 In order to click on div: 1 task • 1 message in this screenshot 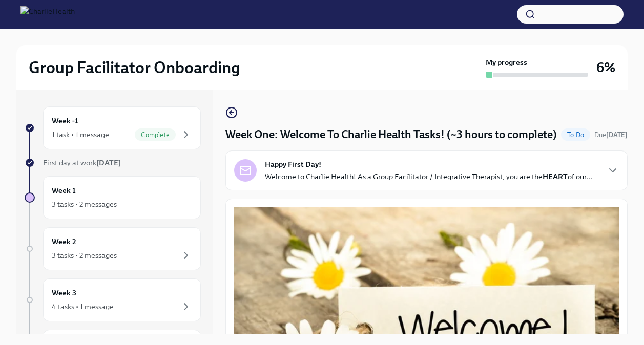, I will do `click(80, 134)`.